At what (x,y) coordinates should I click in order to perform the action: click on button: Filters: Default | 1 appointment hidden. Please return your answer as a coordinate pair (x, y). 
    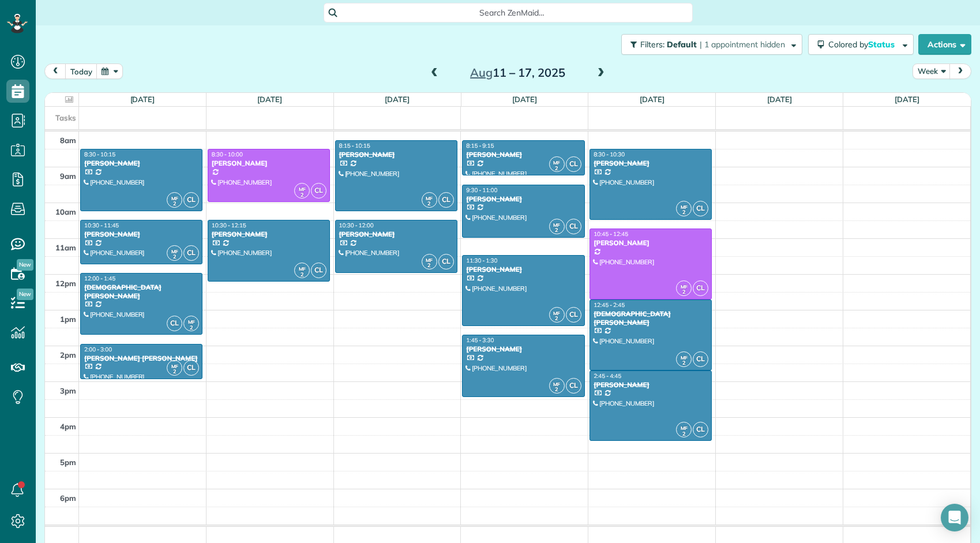
    Looking at the image, I should click on (711, 45).